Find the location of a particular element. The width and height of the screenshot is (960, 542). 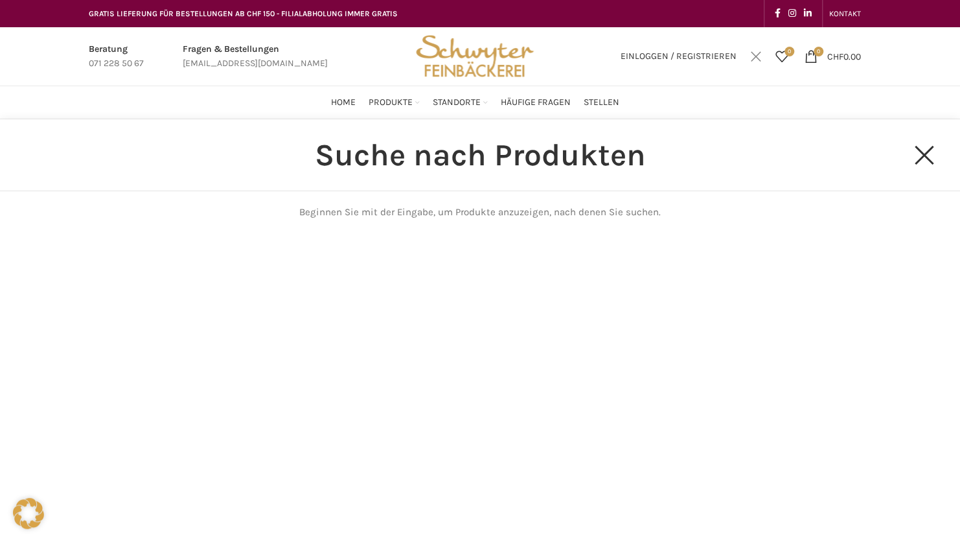

span: Produkte is located at coordinates (391, 102).